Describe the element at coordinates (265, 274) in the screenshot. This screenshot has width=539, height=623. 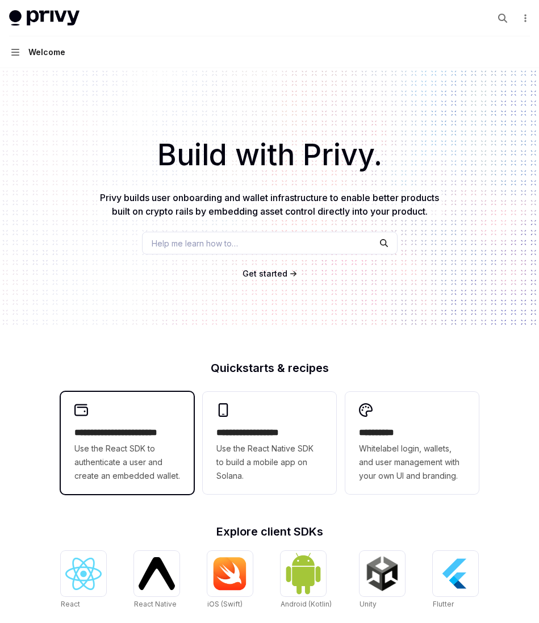
I see `a: Get started` at that location.